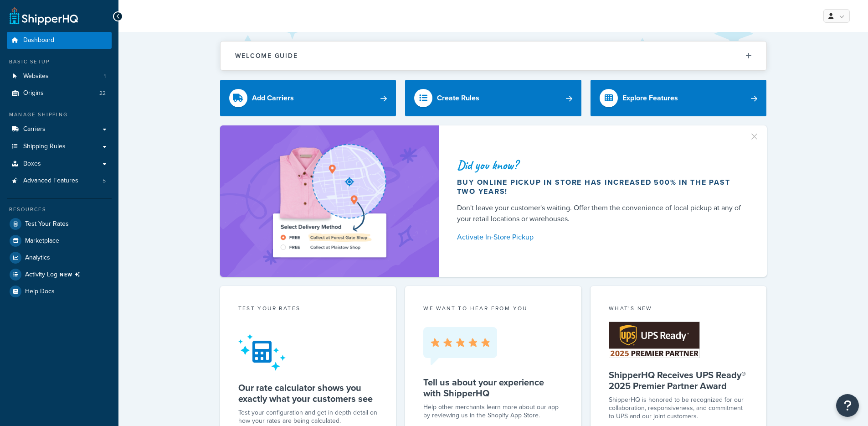  Describe the element at coordinates (493, 308) in the screenshot. I see `p: we want to hear from you` at that location.